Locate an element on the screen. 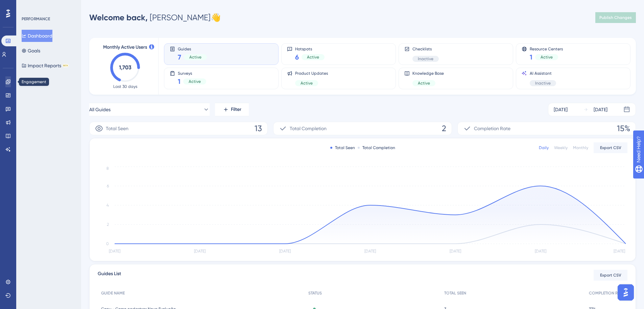 The image size is (644, 309). div: Total Completion is located at coordinates (376, 148).